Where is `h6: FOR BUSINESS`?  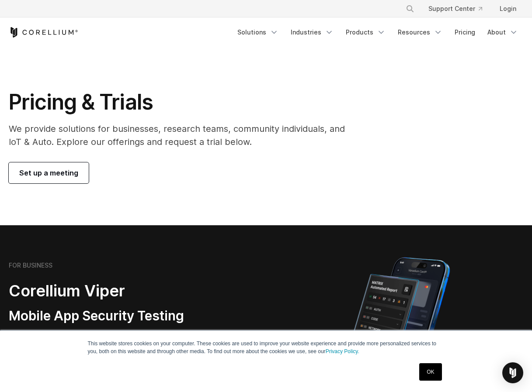
h6: FOR BUSINESS is located at coordinates (30, 266).